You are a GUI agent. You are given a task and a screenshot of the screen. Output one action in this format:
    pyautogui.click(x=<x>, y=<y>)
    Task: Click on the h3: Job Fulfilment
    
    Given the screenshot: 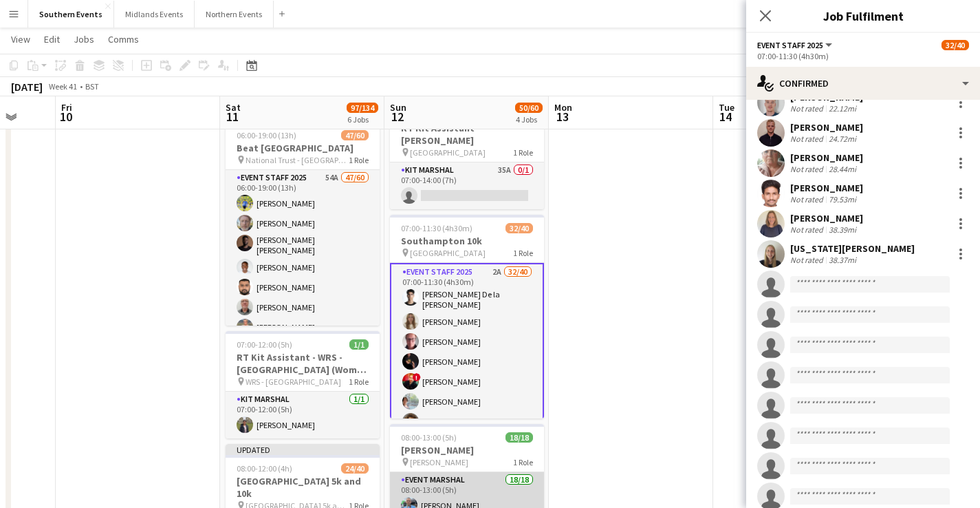 What is the action you would take?
    pyautogui.click(x=863, y=15)
    